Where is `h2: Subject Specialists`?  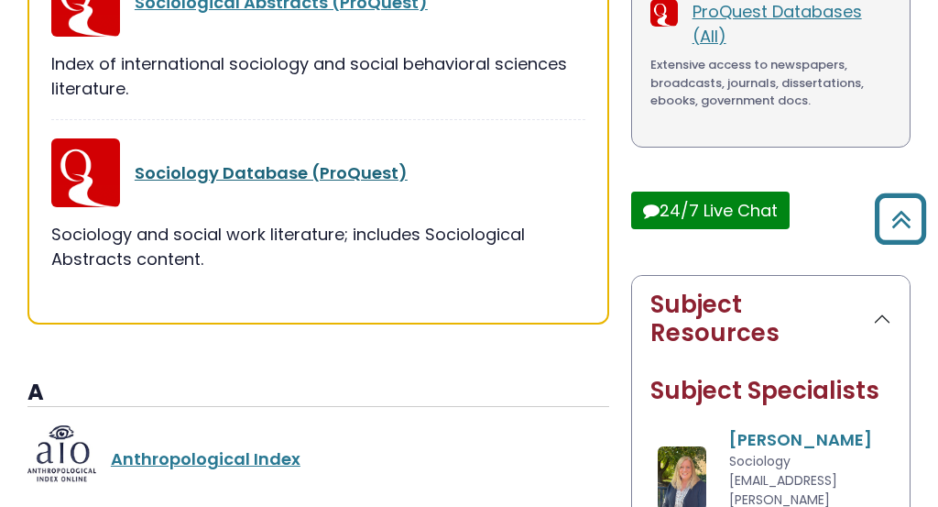 h2: Subject Specialists is located at coordinates (770, 390).